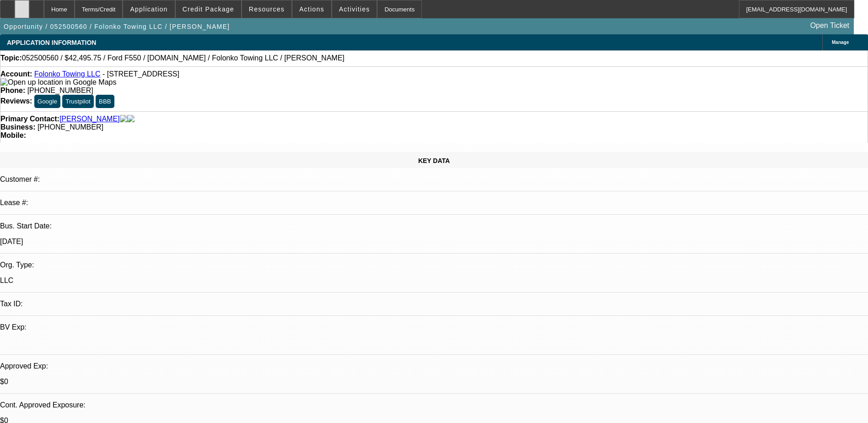 The height and width of the screenshot is (423, 868). Describe the element at coordinates (51, 43) in the screenshot. I see `span: APPLICATION INFORMATION` at that location.